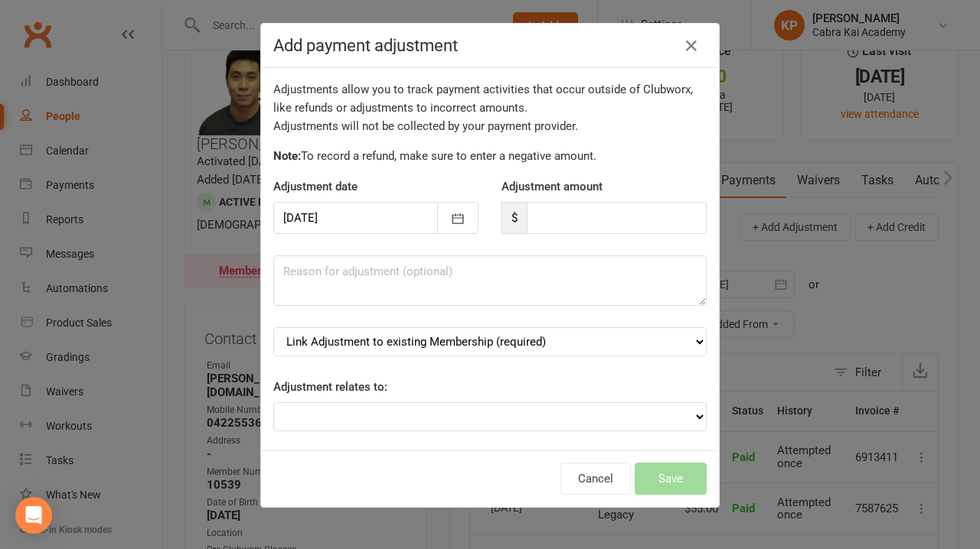 This screenshot has height=549, width=980. I want to click on div: Open Intercom Messenger, so click(34, 515).